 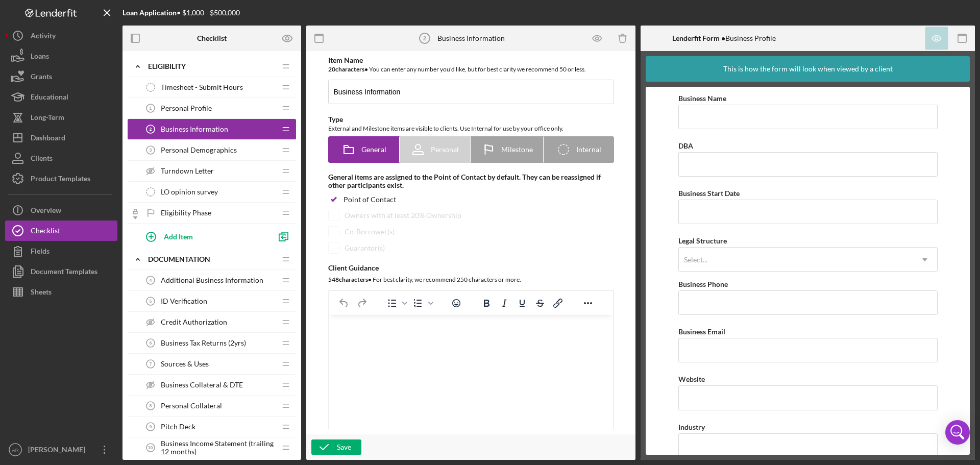 What do you see at coordinates (444, 150) in the screenshot?
I see `span: Personal` at bounding box center [444, 150].